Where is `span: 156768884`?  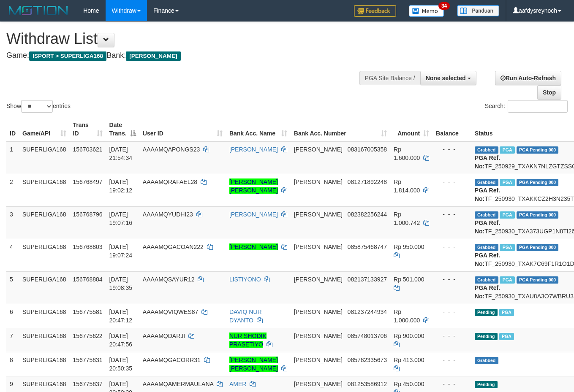
span: 156768884 is located at coordinates (88, 279).